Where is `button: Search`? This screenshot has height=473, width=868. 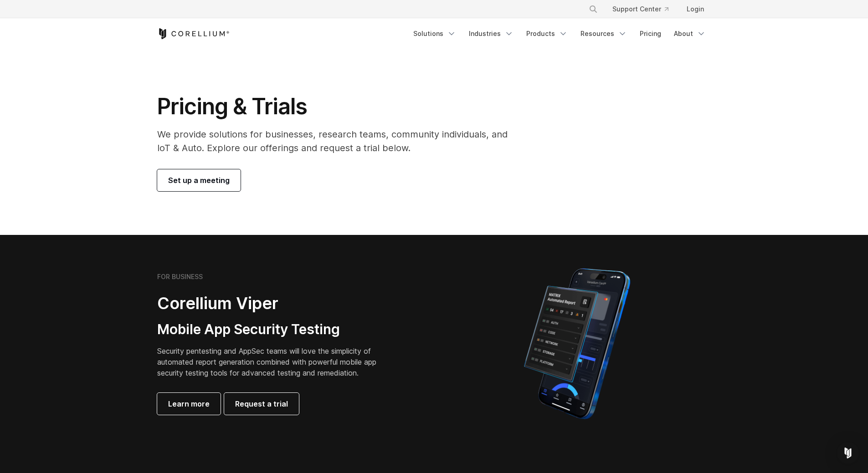 button: Search is located at coordinates (593, 9).